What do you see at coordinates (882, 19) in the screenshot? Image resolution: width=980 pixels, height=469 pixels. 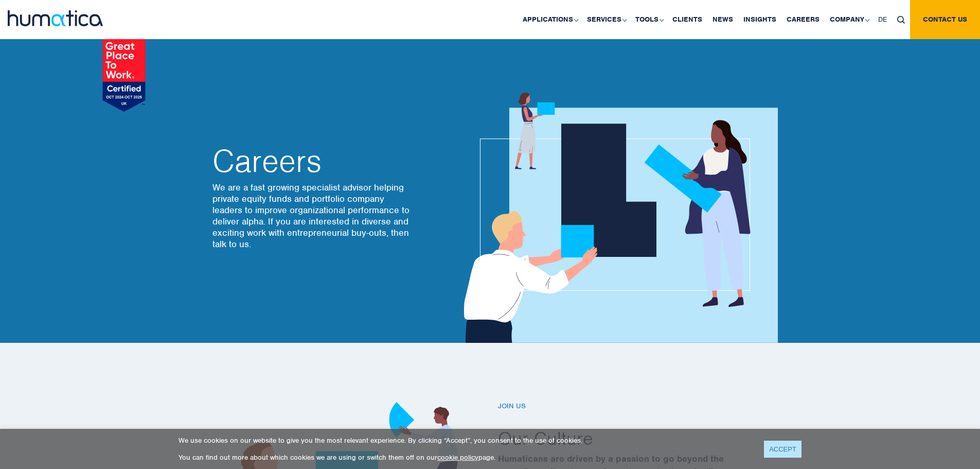 I see `span: DE` at bounding box center [882, 19].